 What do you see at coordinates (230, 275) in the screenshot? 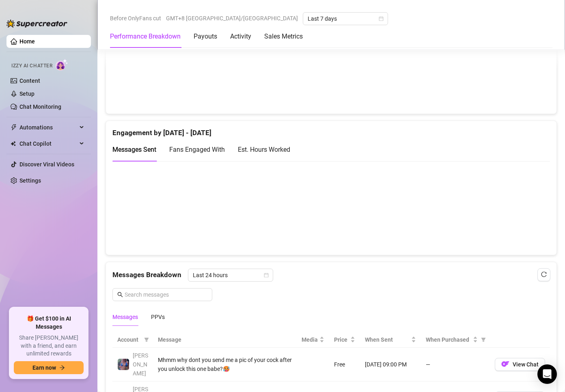
I see `span: Last 24 hours` at bounding box center [230, 275].